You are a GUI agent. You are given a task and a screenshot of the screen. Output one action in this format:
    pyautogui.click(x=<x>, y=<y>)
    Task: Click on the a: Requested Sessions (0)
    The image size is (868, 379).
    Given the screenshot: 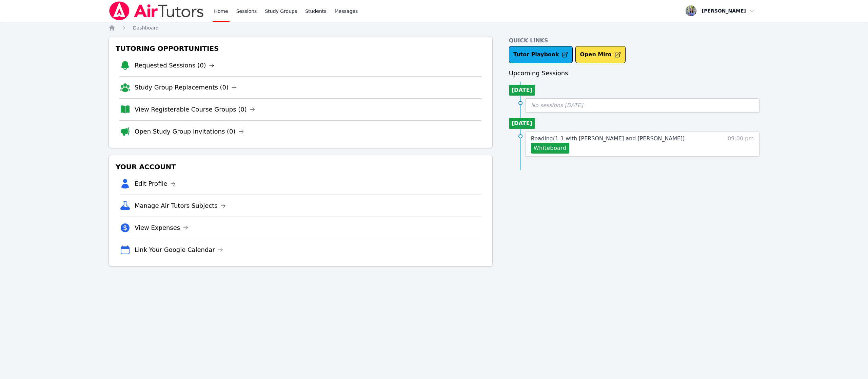 What is the action you would take?
    pyautogui.click(x=174, y=65)
    